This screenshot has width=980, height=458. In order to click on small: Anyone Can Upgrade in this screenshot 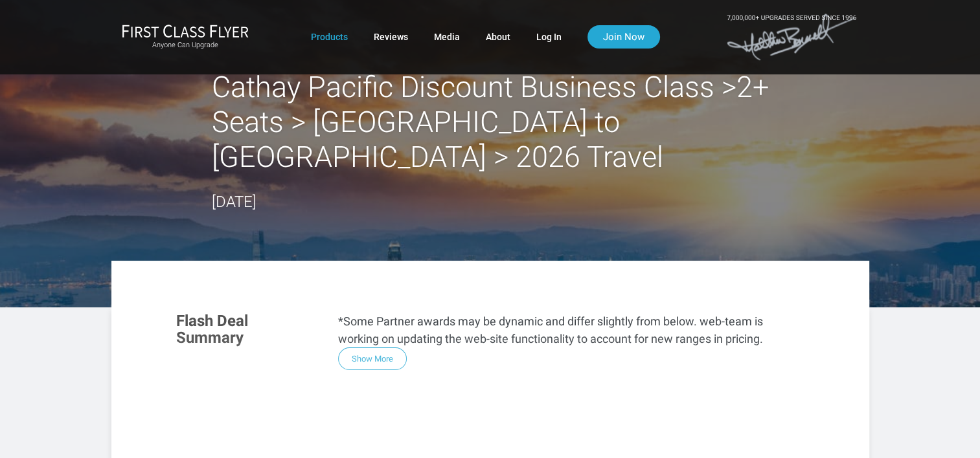, I will do `click(185, 45)`.